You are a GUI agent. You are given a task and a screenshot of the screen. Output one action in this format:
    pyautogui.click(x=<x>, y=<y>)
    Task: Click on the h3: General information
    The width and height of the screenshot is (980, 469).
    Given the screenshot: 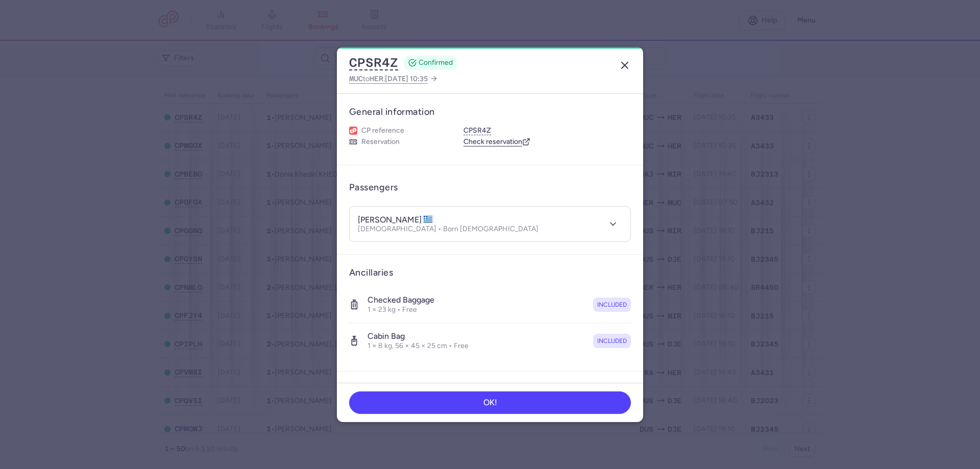 What is the action you would take?
    pyautogui.click(x=490, y=111)
    